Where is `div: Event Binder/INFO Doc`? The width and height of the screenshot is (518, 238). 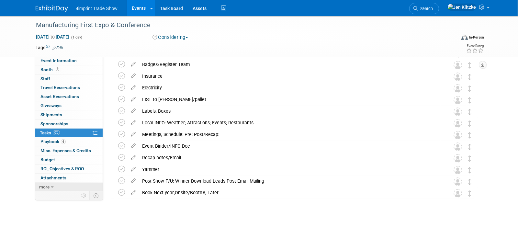 div: Event Binder/INFO Doc is located at coordinates (290, 146).